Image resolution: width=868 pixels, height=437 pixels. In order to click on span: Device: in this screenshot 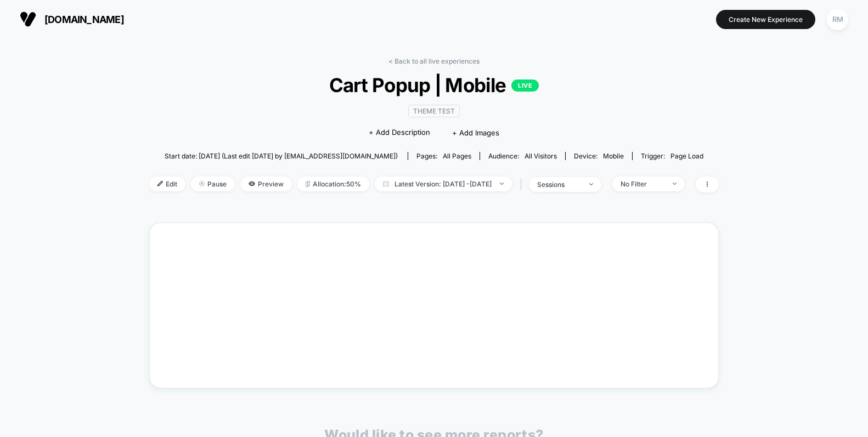, I will do `click(598, 156)`.